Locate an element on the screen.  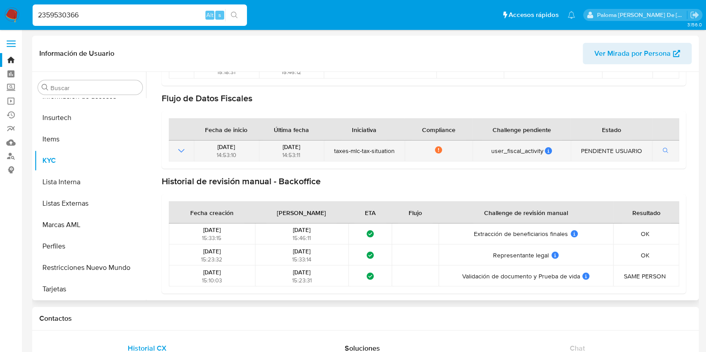
button: Marcas AML is located at coordinates (90, 225).